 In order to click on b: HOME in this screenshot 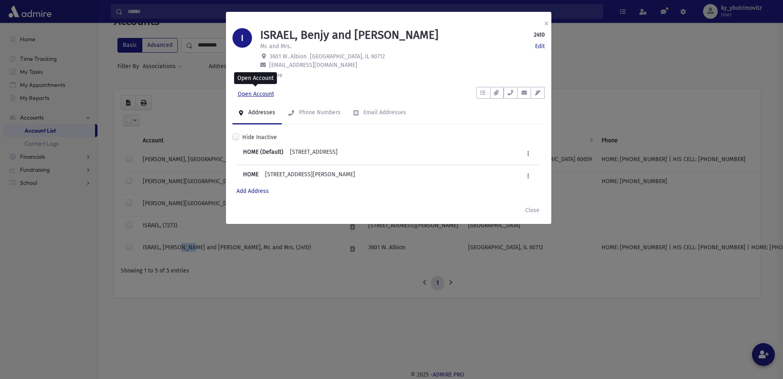, I will do `click(251, 176)`.